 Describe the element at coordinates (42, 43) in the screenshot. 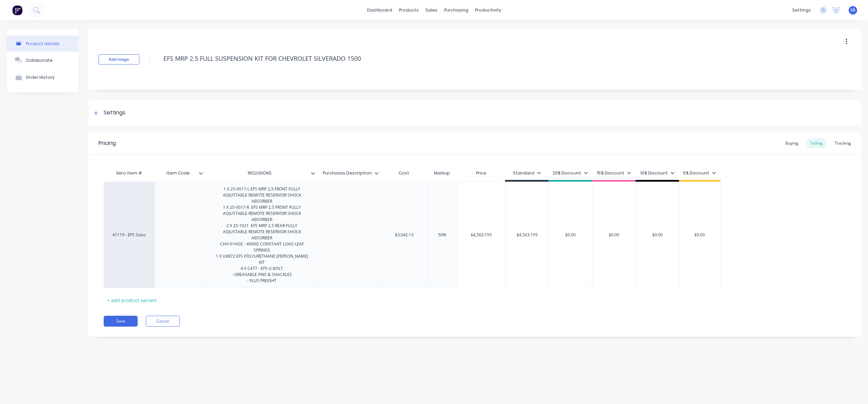

I see `div: Product details` at that location.